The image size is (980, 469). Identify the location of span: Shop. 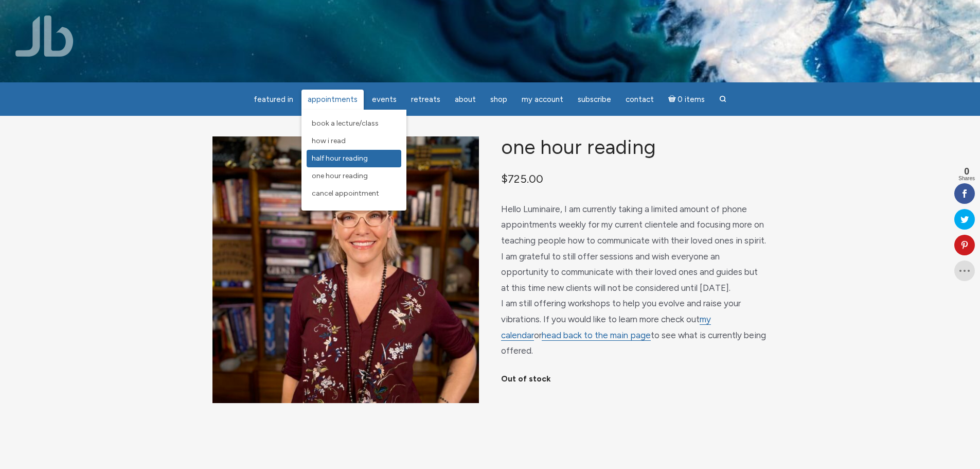
(498, 99).